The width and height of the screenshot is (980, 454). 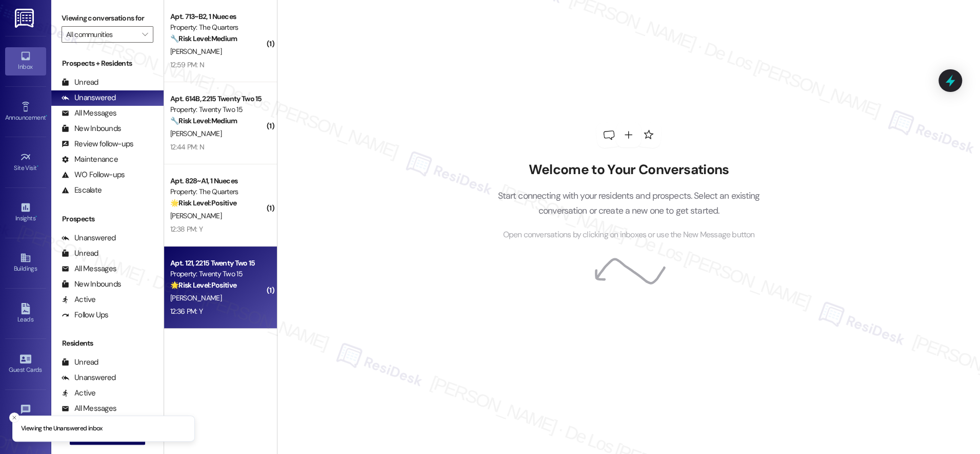 What do you see at coordinates (107, 342) in the screenshot?
I see `div: Residents` at bounding box center [107, 342].